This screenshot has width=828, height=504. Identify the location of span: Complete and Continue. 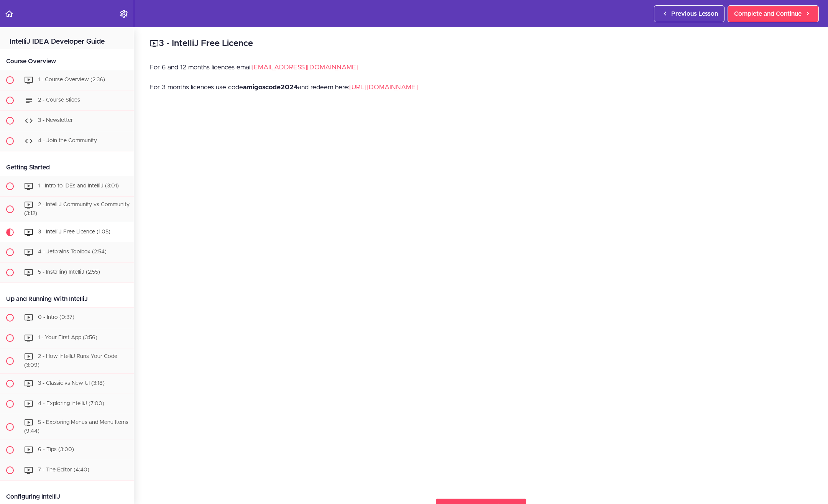
(768, 14).